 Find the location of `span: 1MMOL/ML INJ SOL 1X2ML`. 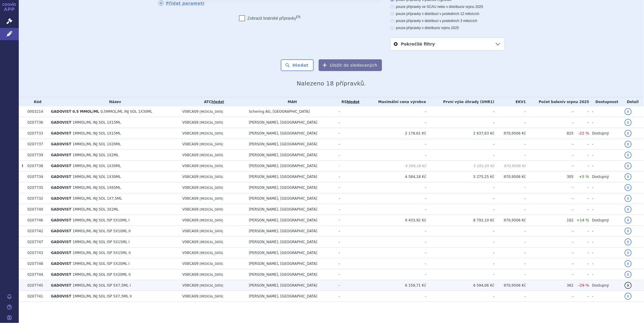

span: 1MMOL/ML INJ SOL 1X2ML is located at coordinates (95, 155).